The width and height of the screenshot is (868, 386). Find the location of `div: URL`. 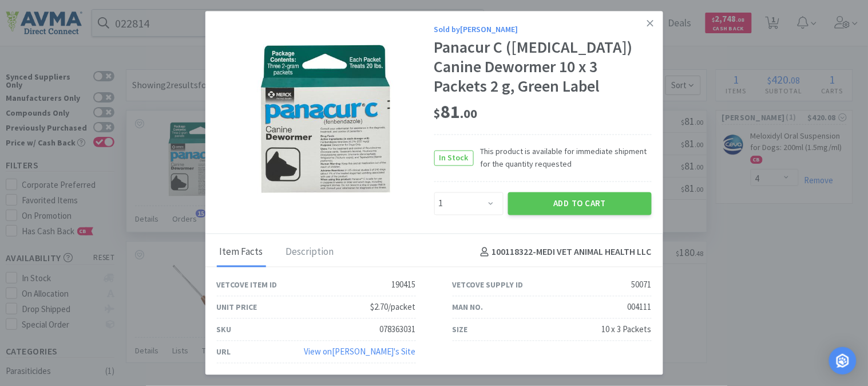

div: URL is located at coordinates (224, 351).